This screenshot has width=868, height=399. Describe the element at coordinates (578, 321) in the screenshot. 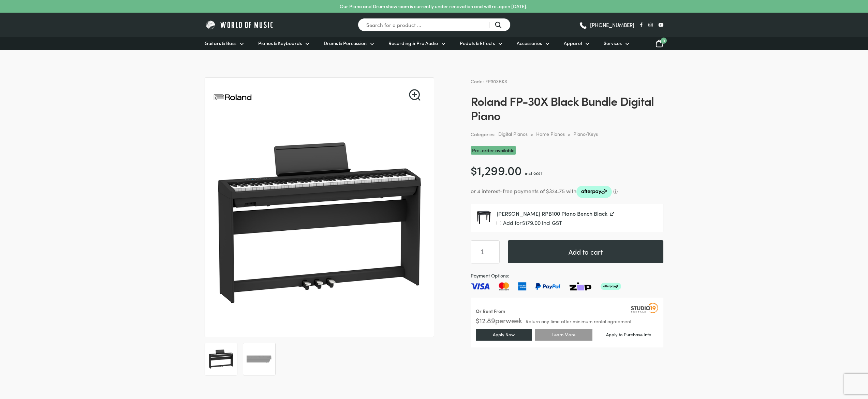

I see `span: Return any time after minimum rental agreement` at that location.